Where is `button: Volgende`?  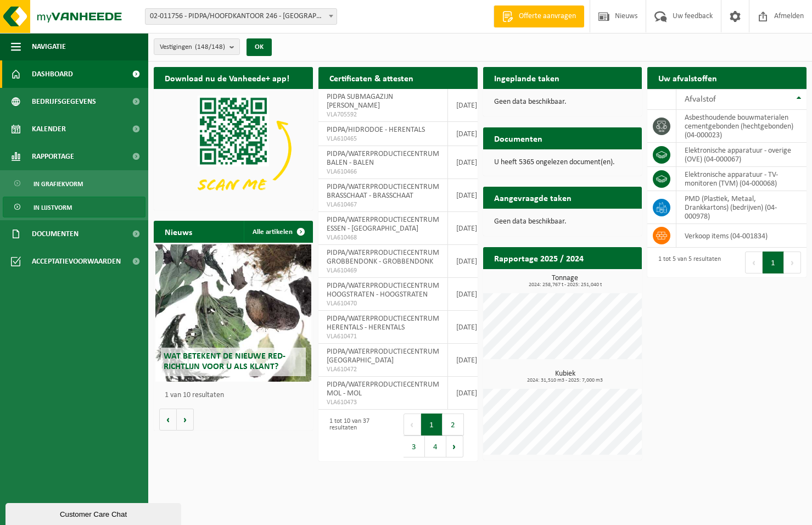
button: Volgende is located at coordinates (185, 420).